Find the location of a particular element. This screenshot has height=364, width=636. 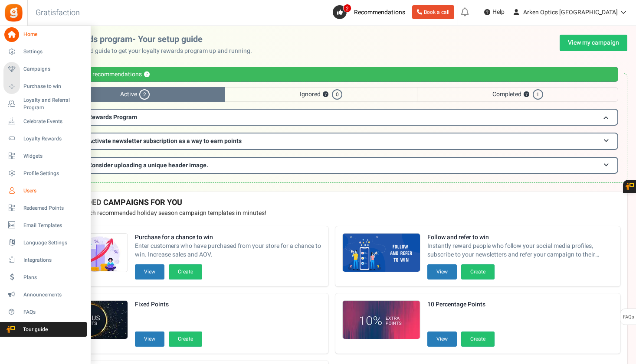

span: Plans is located at coordinates (54, 277).